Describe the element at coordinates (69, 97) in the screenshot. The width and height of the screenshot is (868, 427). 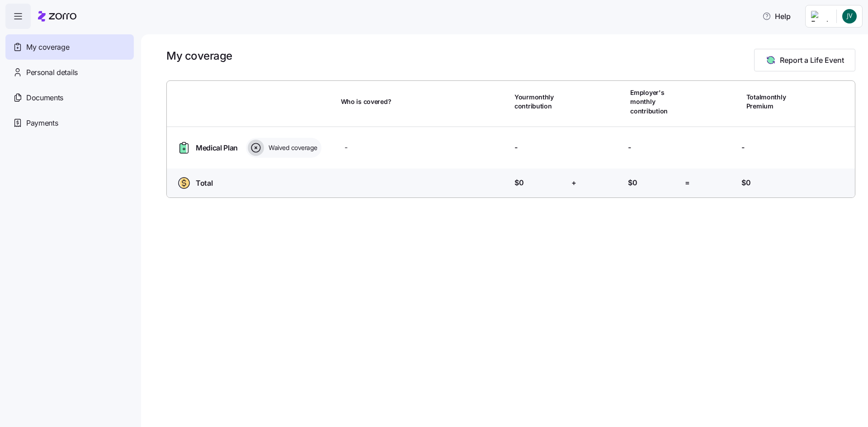
I see `a: Documents` at that location.